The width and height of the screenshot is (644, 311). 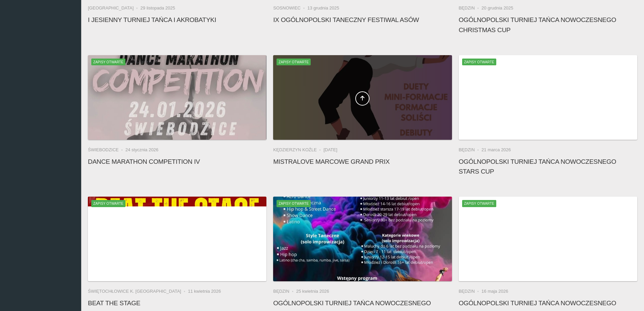 What do you see at coordinates (497, 8) in the screenshot?
I see `li: 20 grudnia 2025` at bounding box center [497, 8].